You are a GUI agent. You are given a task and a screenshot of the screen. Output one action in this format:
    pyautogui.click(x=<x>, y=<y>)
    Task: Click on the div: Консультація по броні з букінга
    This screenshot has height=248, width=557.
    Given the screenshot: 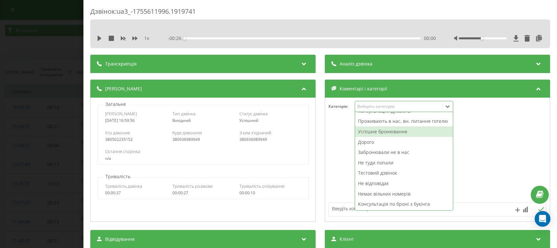 What is the action you would take?
    pyautogui.click(x=404, y=205)
    